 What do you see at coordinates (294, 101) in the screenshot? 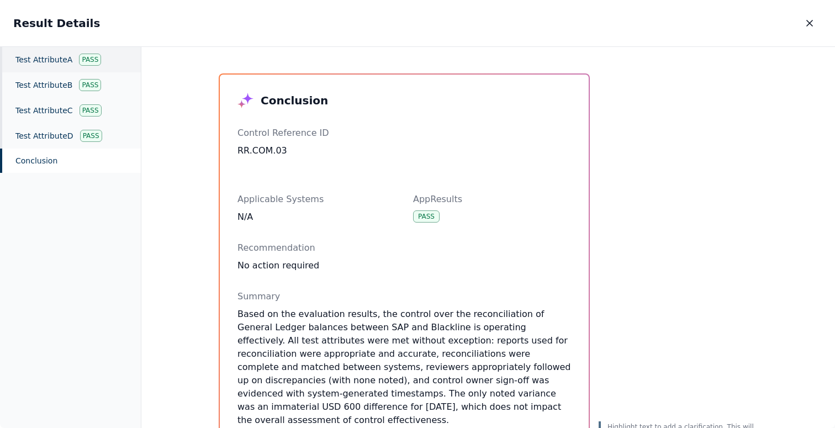
I see `h3: Conclusion` at bounding box center [294, 101].